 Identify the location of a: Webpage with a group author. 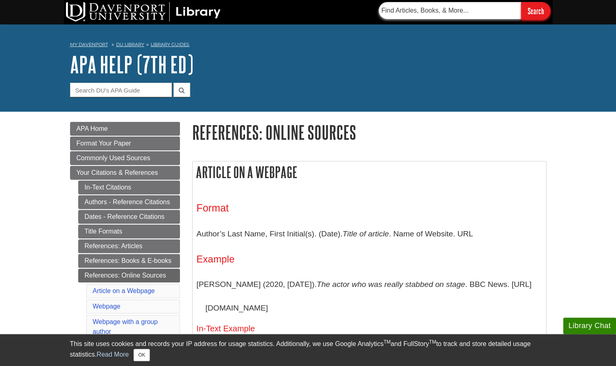
(125, 326).